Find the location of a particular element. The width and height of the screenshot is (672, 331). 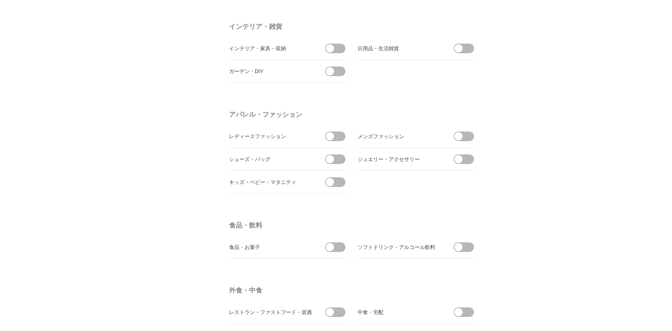

div: キッズ・ベビー・マタニティ is located at coordinates (270, 182).